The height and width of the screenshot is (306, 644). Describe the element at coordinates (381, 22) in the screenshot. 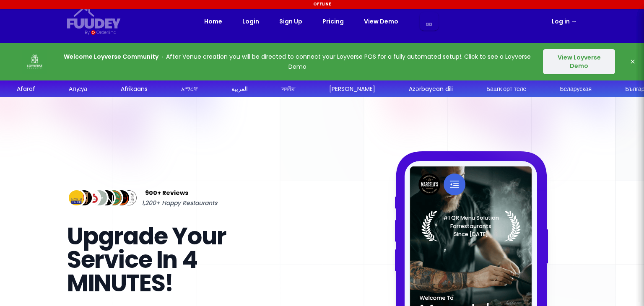

I see `a: View Demo` at that location.